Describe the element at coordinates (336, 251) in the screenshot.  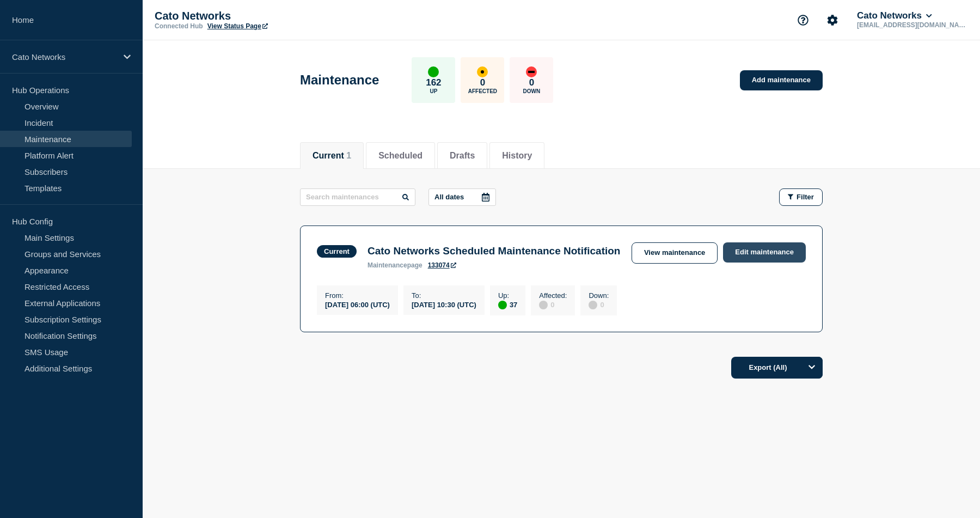
I see `div: Current` at that location.